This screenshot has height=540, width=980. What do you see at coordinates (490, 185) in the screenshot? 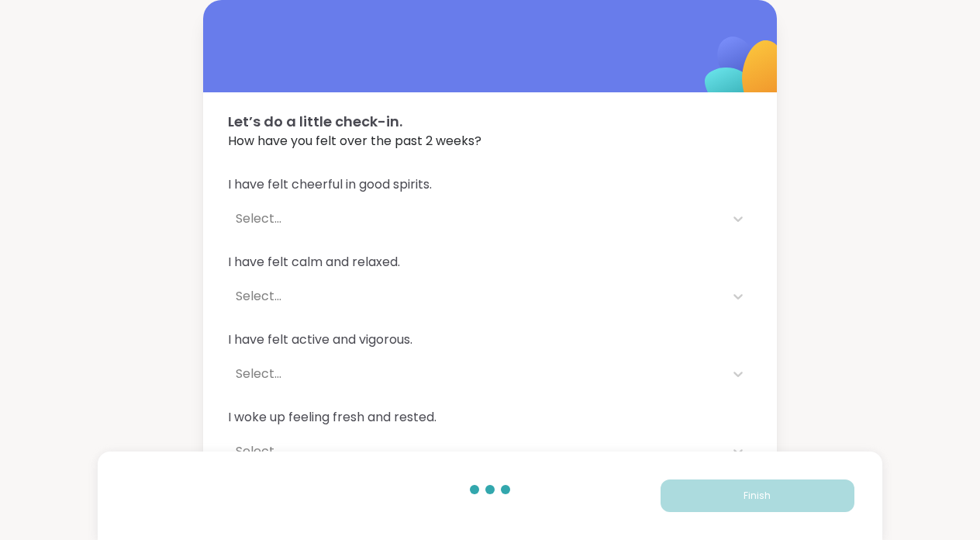
I see `span: I have felt cheerful in good spirits.` at bounding box center [490, 185].